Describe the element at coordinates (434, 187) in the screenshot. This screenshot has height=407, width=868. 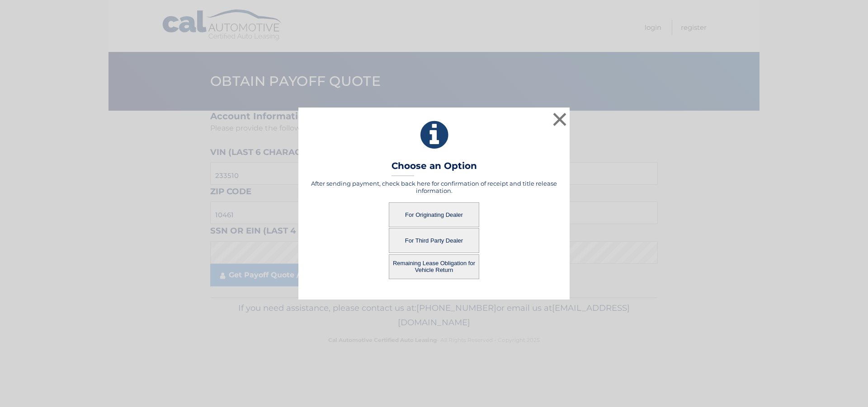
I see `h5: After sending payment, check back here for confirmation of receipt and title release information.` at that location.